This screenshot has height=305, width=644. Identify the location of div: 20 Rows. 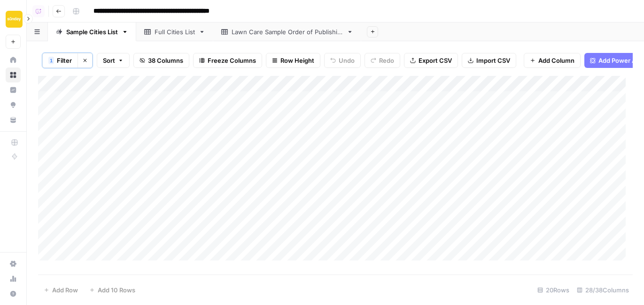
(554, 290).